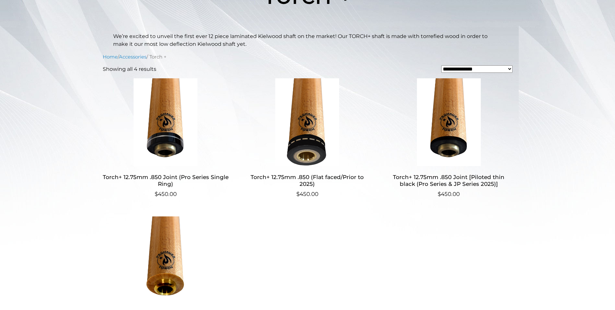 The height and width of the screenshot is (310, 615). Describe the element at coordinates (449, 122) in the screenshot. I see `img: Torch+ 12.75mm .850 Joint [Piloted thin black (Pro Series & JP Series 2025)]` at that location.